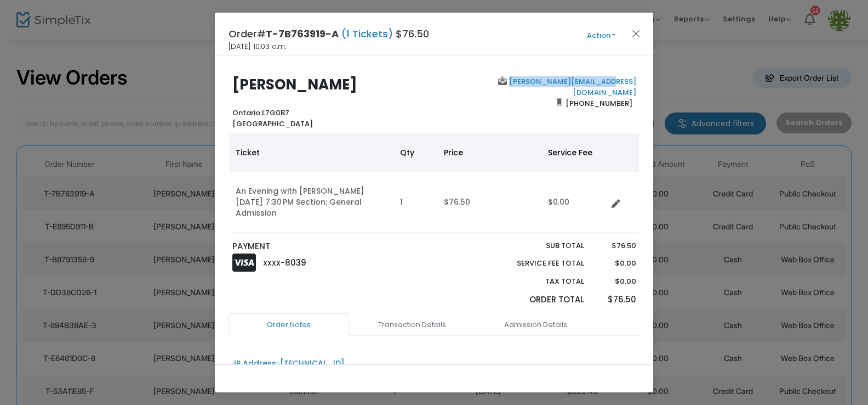 The width and height of the screenshot is (868, 405). What do you see at coordinates (302, 33) in the screenshot?
I see `span: T-7B763919-A` at bounding box center [302, 33].